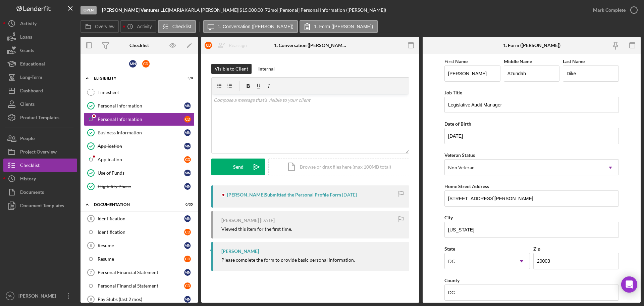  Describe the element at coordinates (452, 280) in the screenshot. I see `label: County` at that location.